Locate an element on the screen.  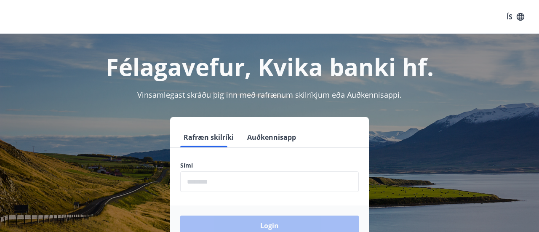
span: Vinsamlegast skráðu þig inn með rafrænum skilríkjum eða Auðkennisappi. is located at coordinates (269, 95).